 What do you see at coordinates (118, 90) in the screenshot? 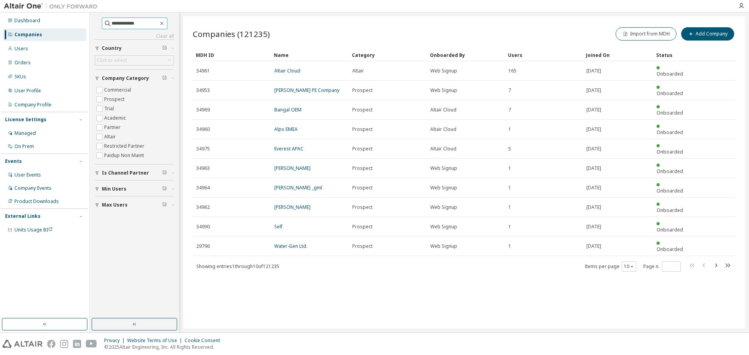
I see `label: Commercial` at bounding box center [118, 90].